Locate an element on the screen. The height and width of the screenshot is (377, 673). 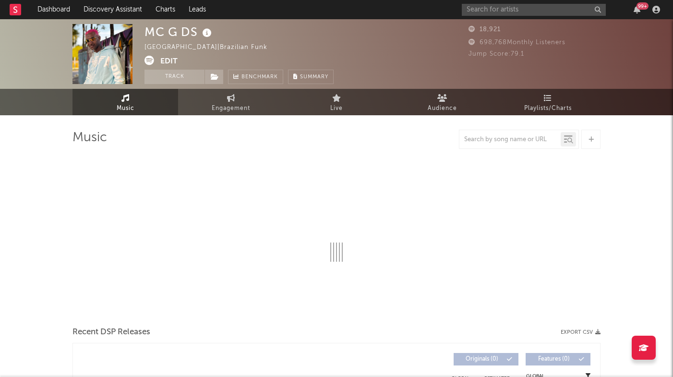
button: Originals(0) is located at coordinates (486, 359).